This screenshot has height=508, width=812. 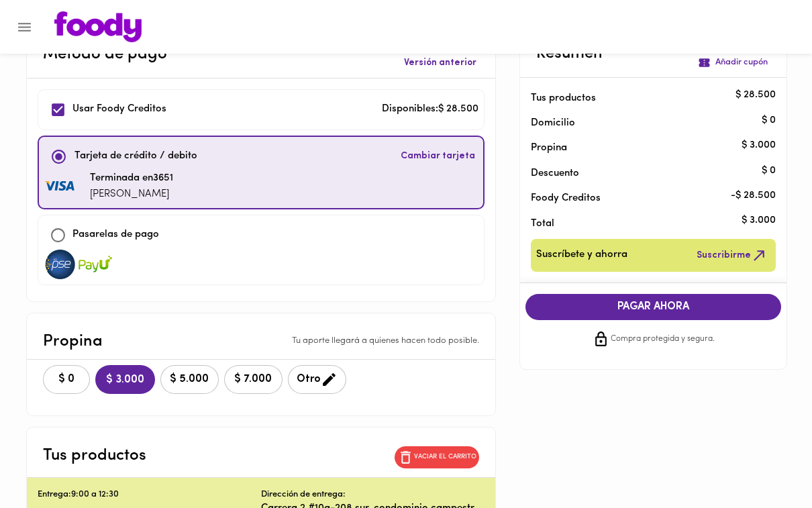 What do you see at coordinates (445, 457) in the screenshot?
I see `p: Vaciar el carrito` at bounding box center [445, 457].